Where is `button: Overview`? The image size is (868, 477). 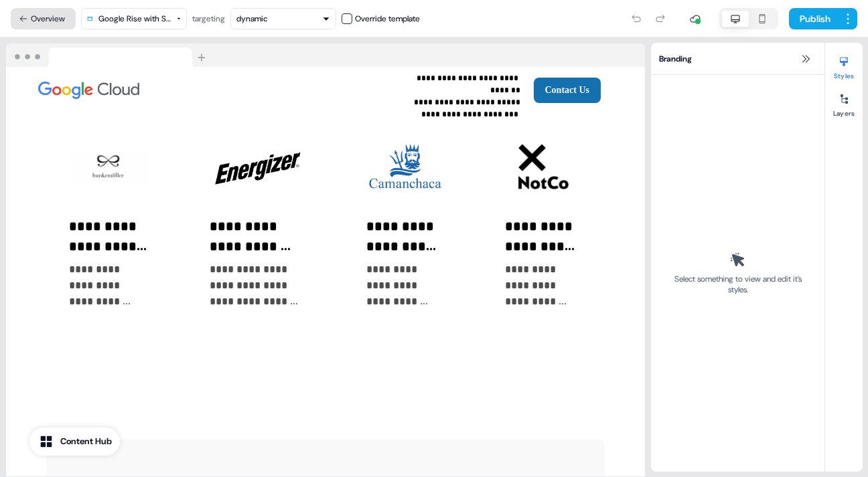
button: Overview is located at coordinates (43, 19).